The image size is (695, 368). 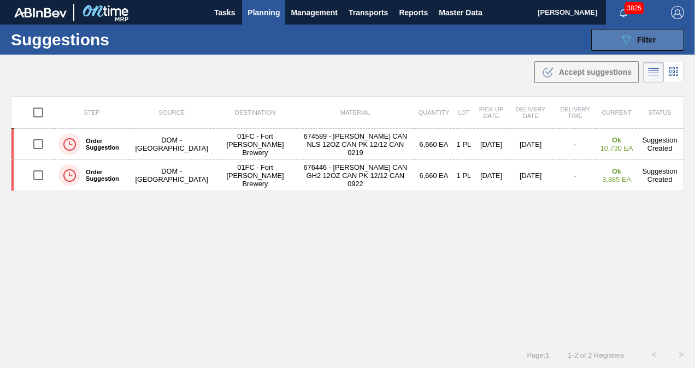 What do you see at coordinates (617, 148) in the screenshot?
I see `span: 10,730 EA` at bounding box center [617, 148].